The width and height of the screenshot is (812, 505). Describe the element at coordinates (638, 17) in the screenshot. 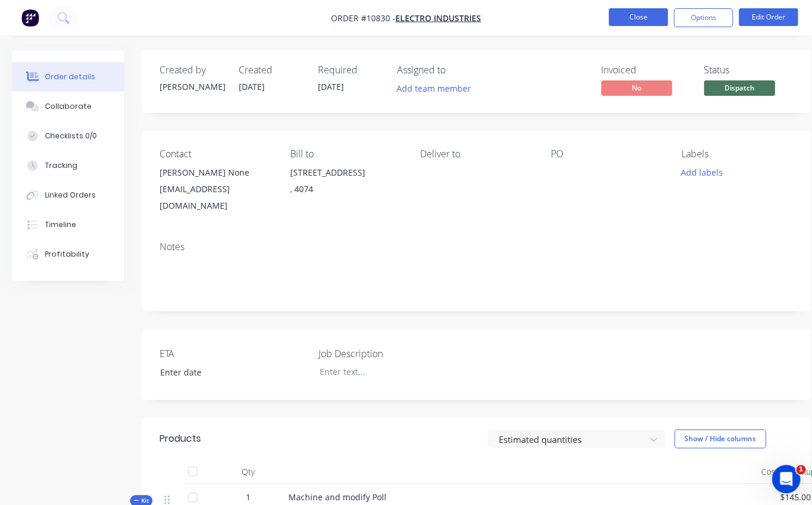

I see `button: Close` at that location.